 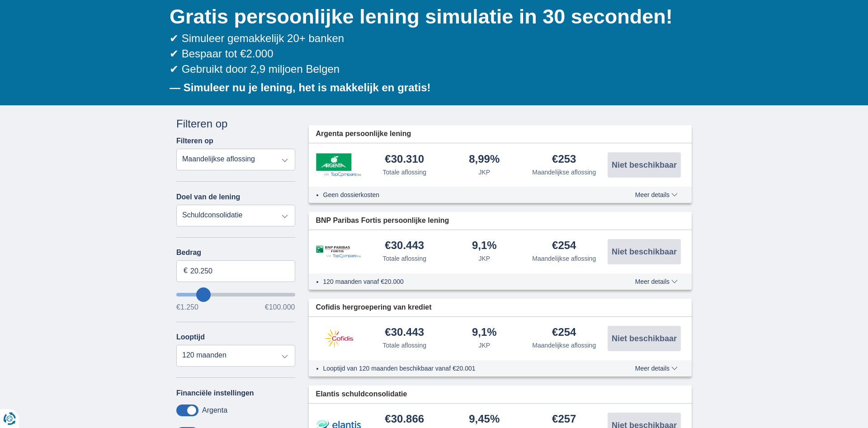 What do you see at coordinates (215, 393) in the screenshot?
I see `label: Financiële instellingen` at bounding box center [215, 393].